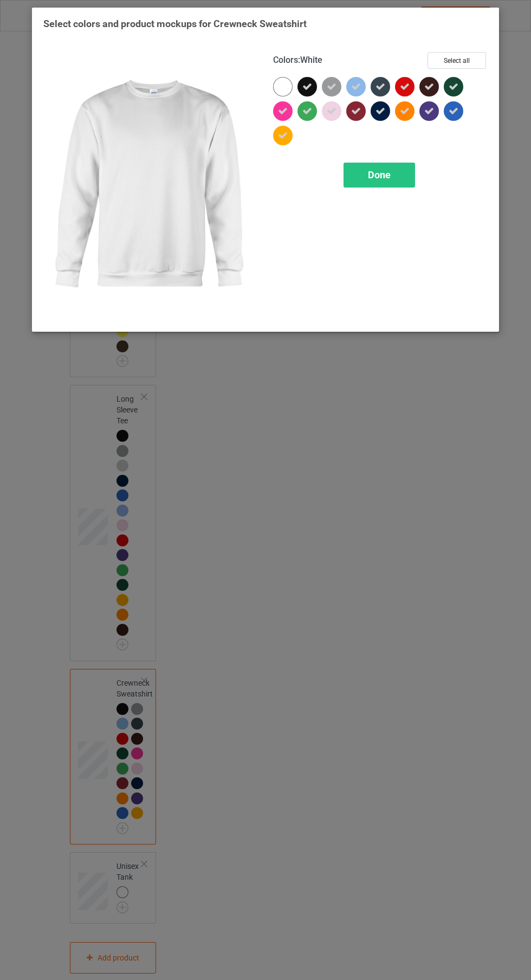 This screenshot has height=980, width=531. Describe the element at coordinates (457, 60) in the screenshot. I see `button: Select all` at that location.